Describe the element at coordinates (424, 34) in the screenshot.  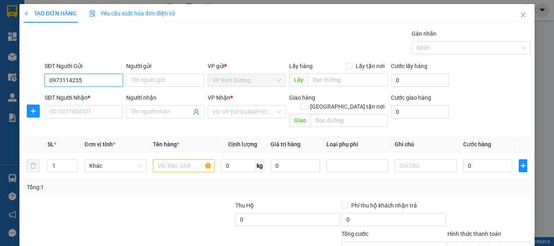
I see `label: Gán nhãn` at that location.